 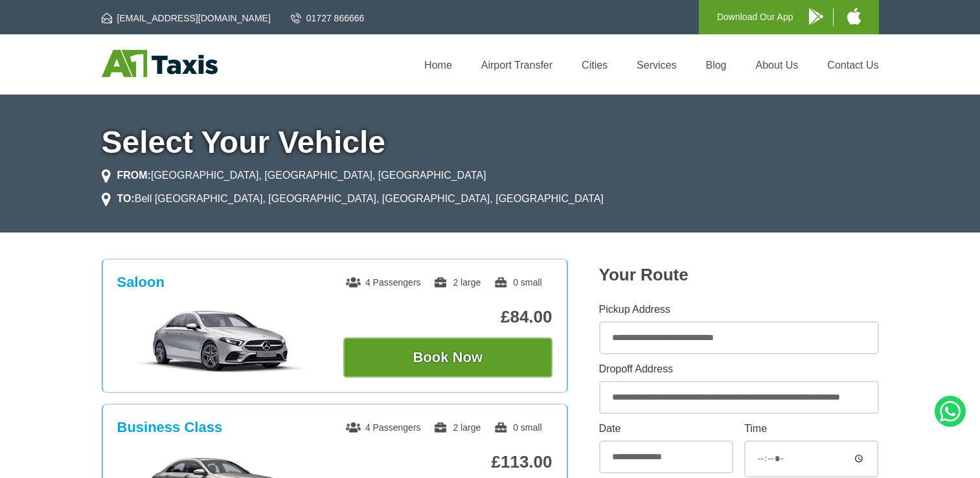 I want to click on button: Book Now, so click(x=448, y=358).